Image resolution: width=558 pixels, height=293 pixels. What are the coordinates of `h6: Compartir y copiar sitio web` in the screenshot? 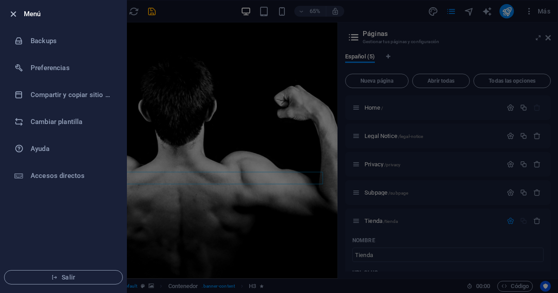 It's located at (72, 95).